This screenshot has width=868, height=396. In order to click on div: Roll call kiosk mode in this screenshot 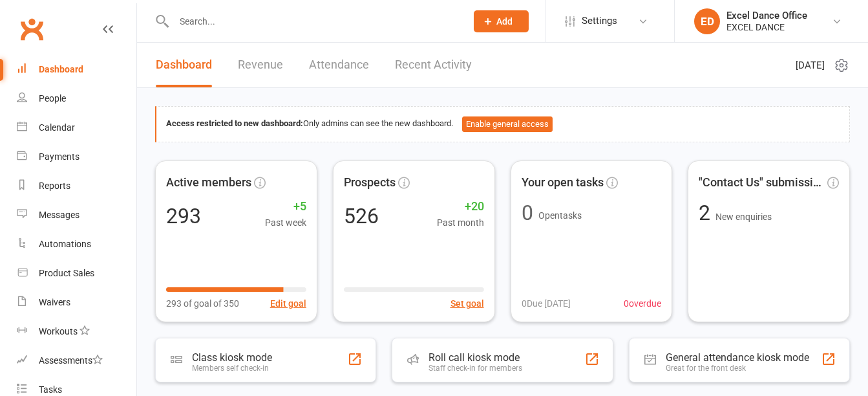, I will do `click(475, 357)`.